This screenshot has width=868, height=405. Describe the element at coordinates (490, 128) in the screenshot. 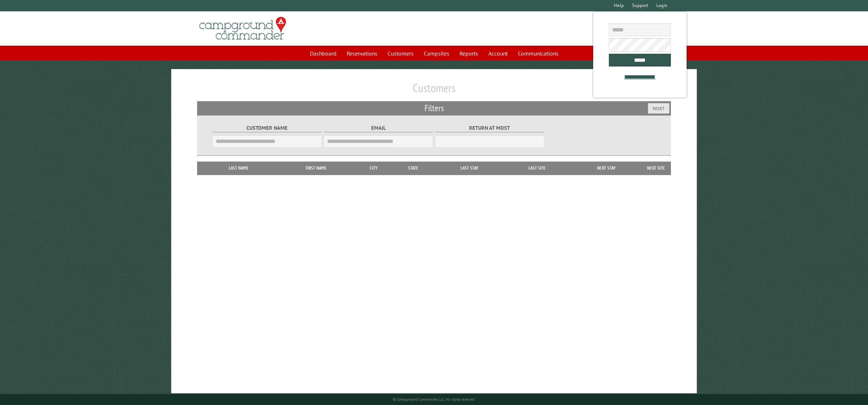

I see `label: Return at most` at that location.